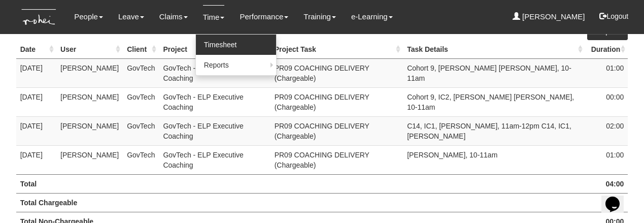 The width and height of the screenshot is (644, 223). What do you see at coordinates (300, 184) in the screenshot?
I see `td: Total` at bounding box center [300, 184].